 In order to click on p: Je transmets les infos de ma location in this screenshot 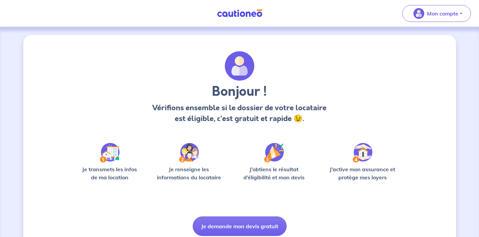, I will do `click(109, 174)`.